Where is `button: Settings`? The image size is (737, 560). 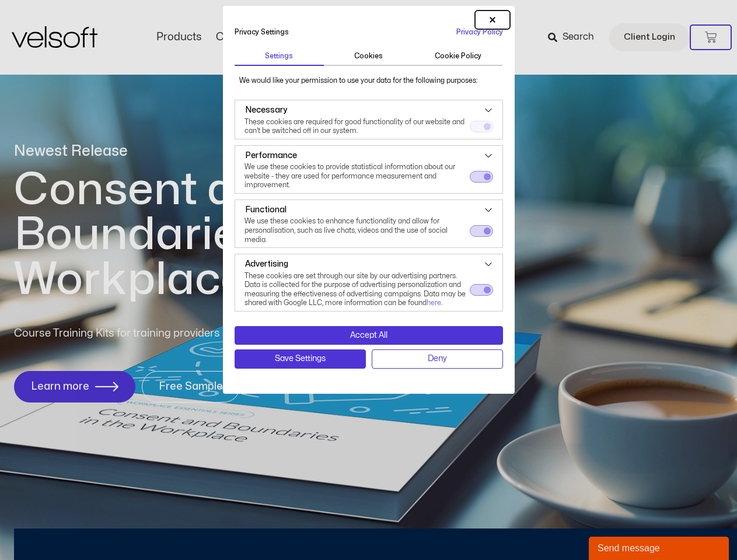 button: Settings is located at coordinates (279, 57).